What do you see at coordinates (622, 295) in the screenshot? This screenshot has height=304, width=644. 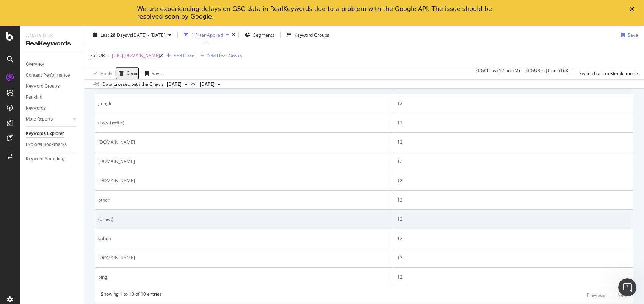 I see `div: Next` at bounding box center [622, 295].